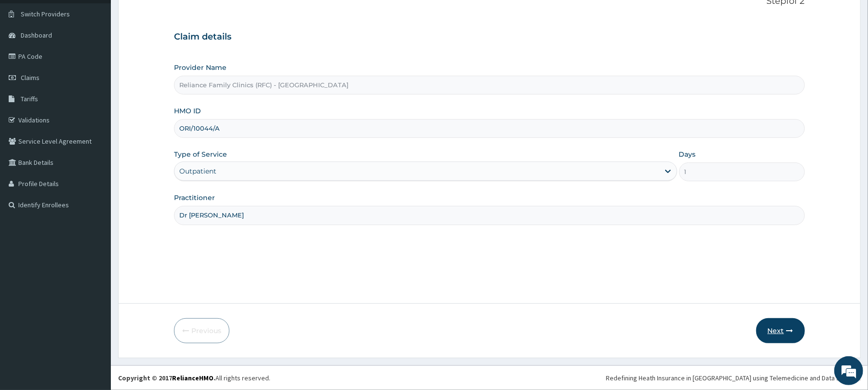 This screenshot has height=390, width=868. Describe the element at coordinates (188, 111) in the screenshot. I see `label: HMO ID` at that location.